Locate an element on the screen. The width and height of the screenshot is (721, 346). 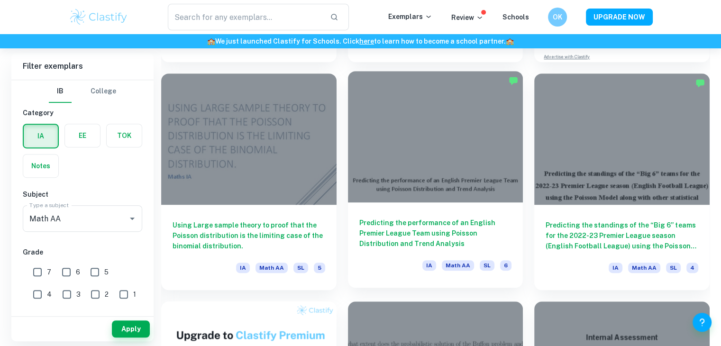
label: Type a subject is located at coordinates (49, 205).